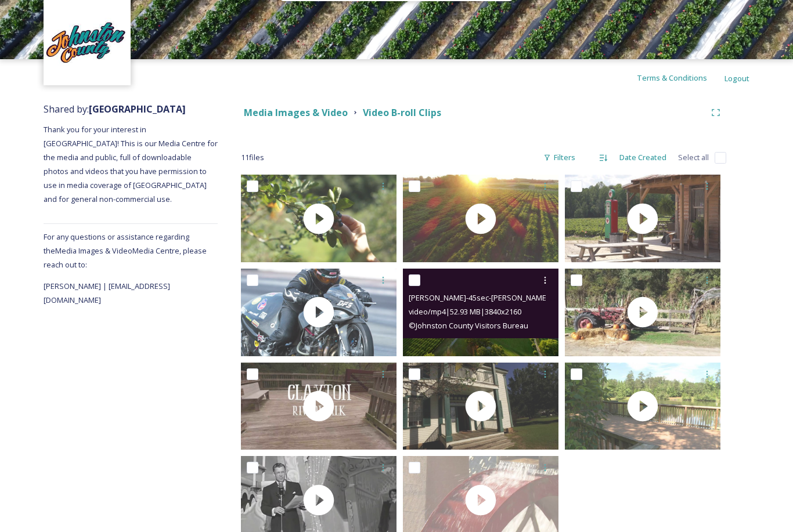  I want to click on span: Terms & Conditions, so click(671, 78).